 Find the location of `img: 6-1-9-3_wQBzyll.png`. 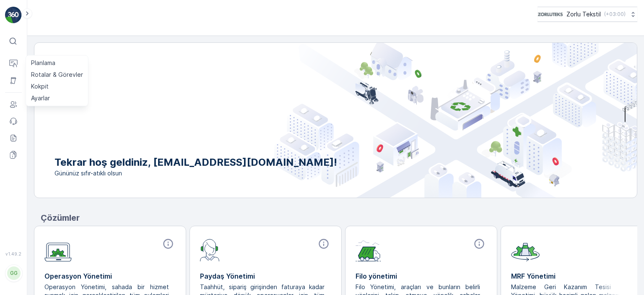

img: 6-1-9-3_wQBzyll.png is located at coordinates (550, 14).